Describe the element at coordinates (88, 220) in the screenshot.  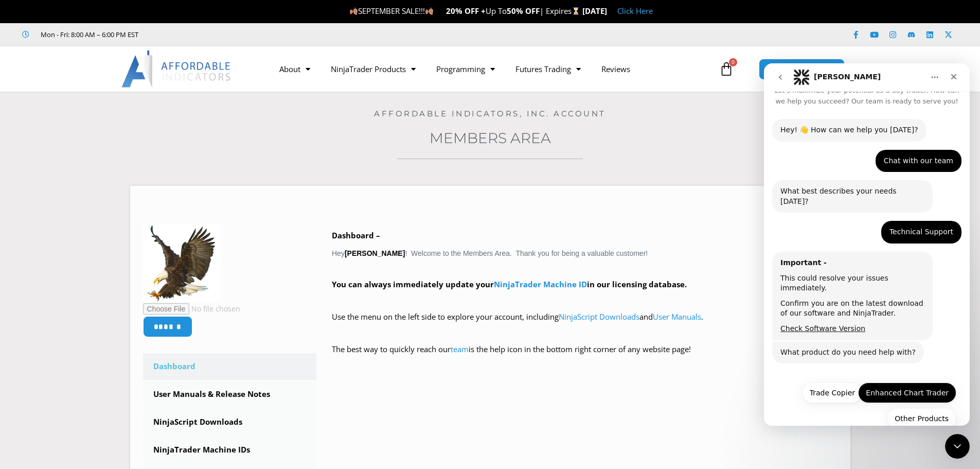
I see `div: This could resolve your issues immediately.` at that location.